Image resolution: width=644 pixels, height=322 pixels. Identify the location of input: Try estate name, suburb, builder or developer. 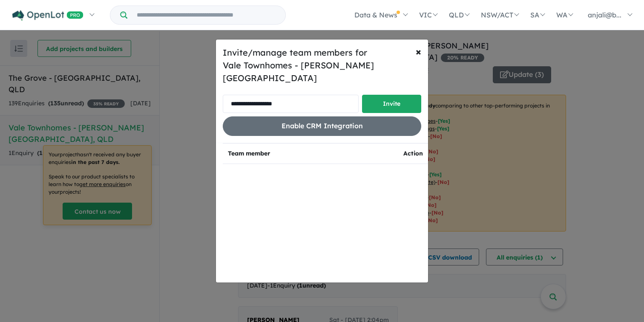
(206, 15).